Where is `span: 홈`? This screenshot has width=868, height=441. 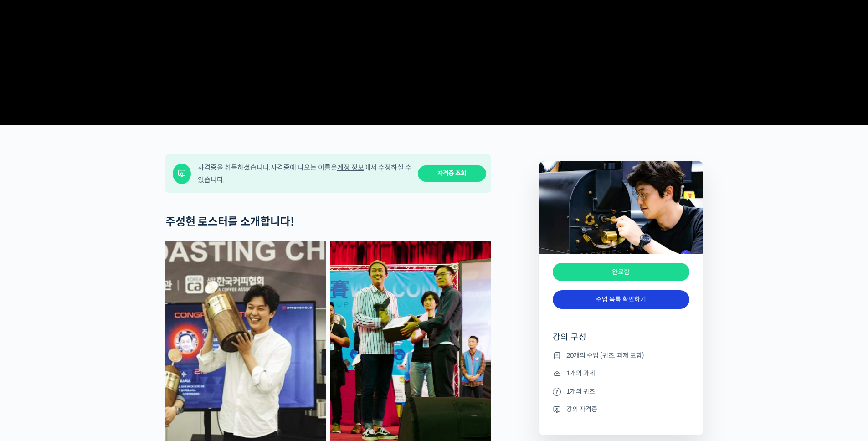 span: 홈 is located at coordinates (31, 306).